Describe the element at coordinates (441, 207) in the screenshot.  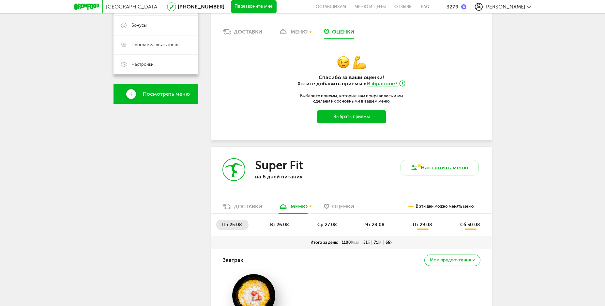
I see `div: В эти дни можно менять меню` at that location.